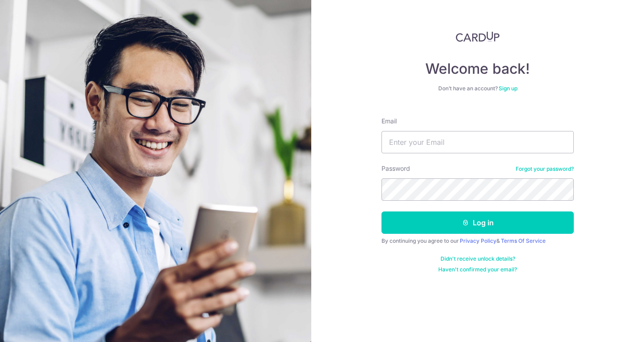 This screenshot has width=644, height=342. Describe the element at coordinates (477, 36) in the screenshot. I see `img: CardUp Logo` at that location.